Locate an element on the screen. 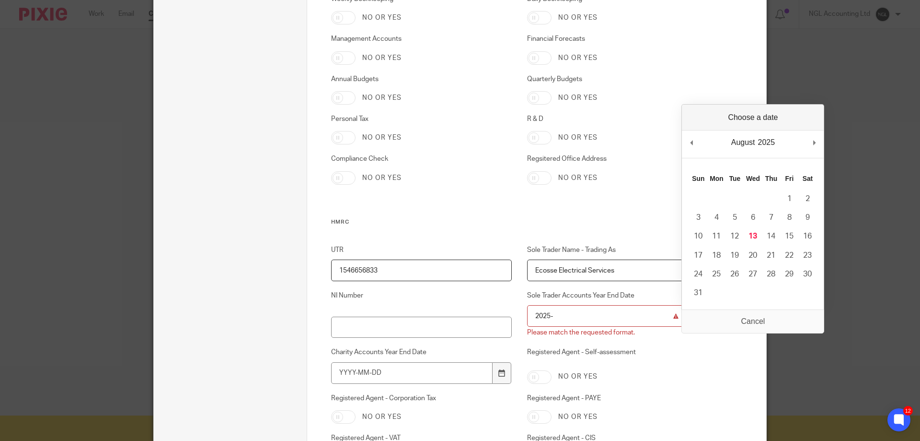 The height and width of the screenshot is (441, 920). button: 4 is located at coordinates (717, 217).